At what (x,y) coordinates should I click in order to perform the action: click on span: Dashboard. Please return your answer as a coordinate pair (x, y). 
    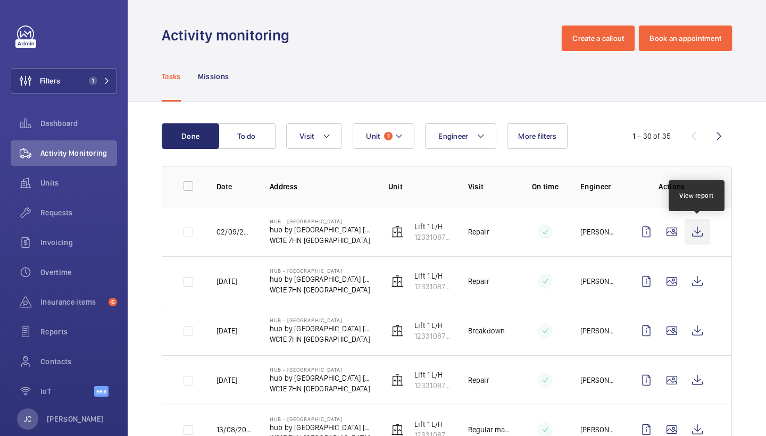
    Looking at the image, I should click on (79, 123).